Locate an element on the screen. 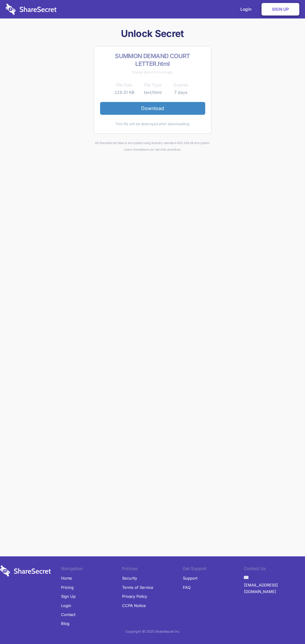 This screenshot has height=644, width=305. a: Contact is located at coordinates (68, 614).